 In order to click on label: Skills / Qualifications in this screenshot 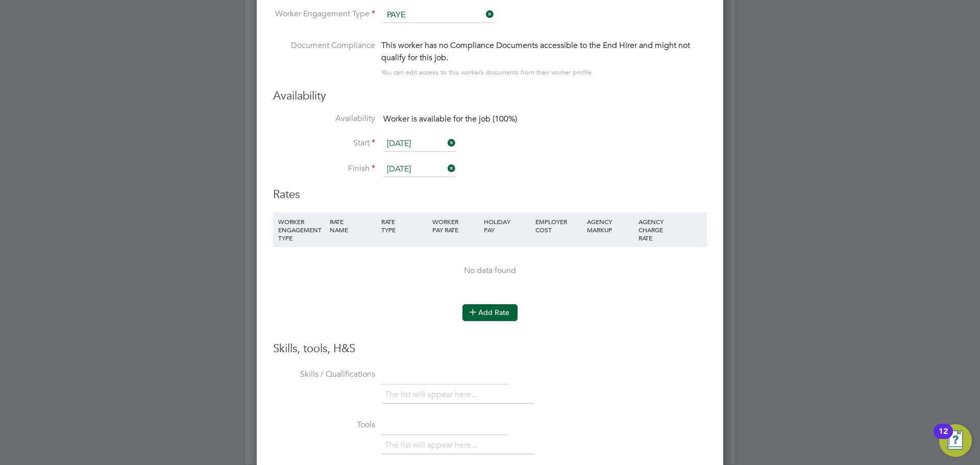, I will do `click(325, 374)`.